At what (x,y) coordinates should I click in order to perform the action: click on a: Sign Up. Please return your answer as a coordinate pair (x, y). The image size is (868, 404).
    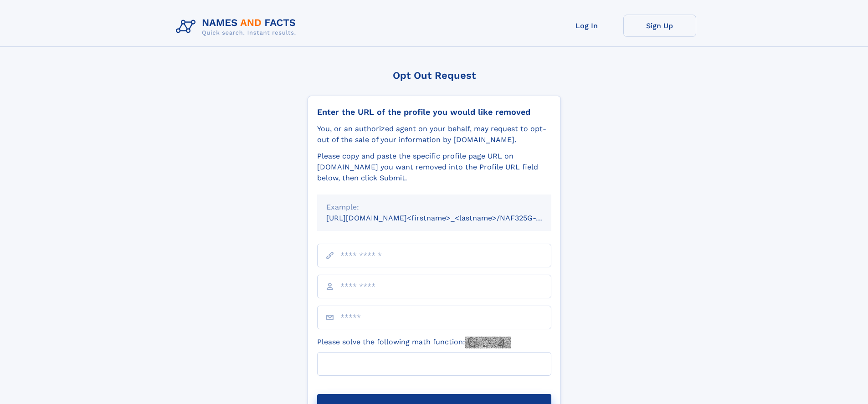
    Looking at the image, I should click on (659, 25).